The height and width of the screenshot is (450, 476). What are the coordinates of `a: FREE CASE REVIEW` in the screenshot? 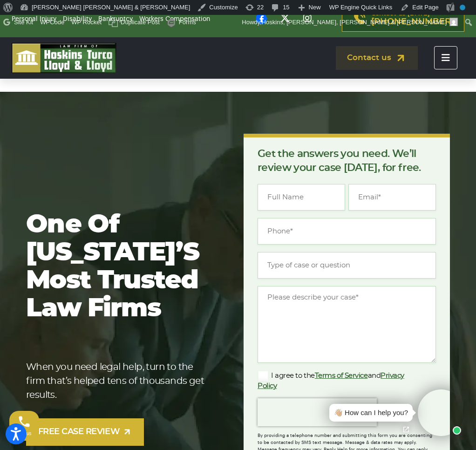 It's located at (85, 431).